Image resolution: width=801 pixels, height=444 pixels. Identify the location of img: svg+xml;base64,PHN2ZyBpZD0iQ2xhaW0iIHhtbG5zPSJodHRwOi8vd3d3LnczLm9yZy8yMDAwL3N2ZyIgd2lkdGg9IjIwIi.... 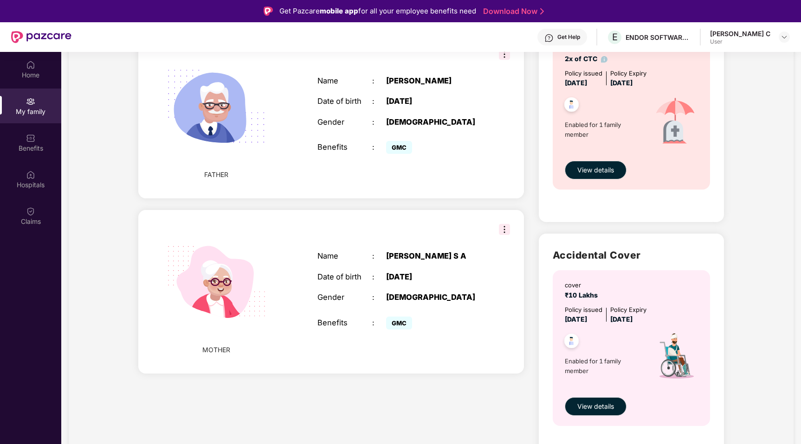
(31, 212).